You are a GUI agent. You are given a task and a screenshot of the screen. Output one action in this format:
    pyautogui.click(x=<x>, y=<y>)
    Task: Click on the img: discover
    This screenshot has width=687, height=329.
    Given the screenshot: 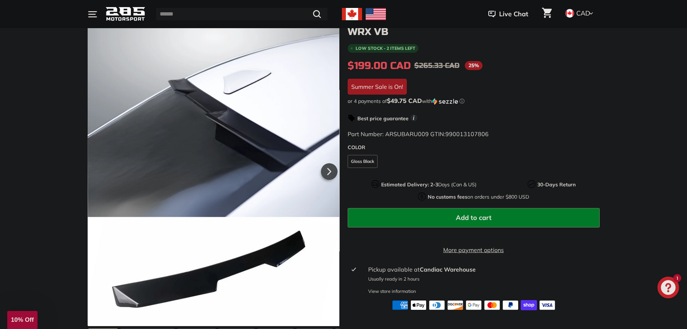 What is the action you would take?
    pyautogui.click(x=455, y=305)
    